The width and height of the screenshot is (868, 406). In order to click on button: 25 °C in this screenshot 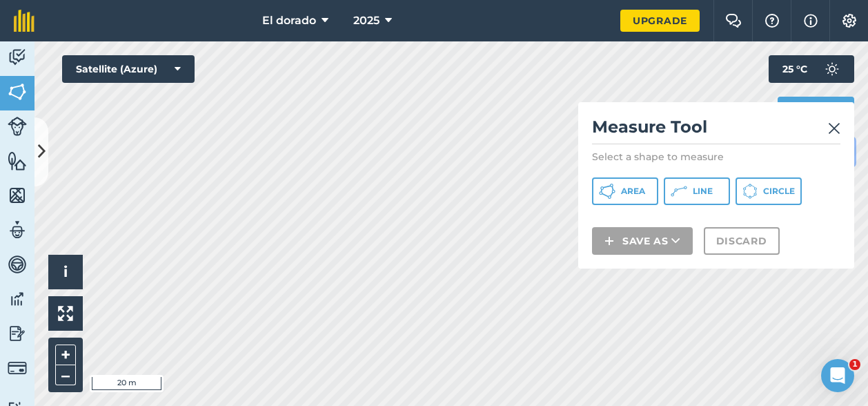, I will do `click(812, 69)`.